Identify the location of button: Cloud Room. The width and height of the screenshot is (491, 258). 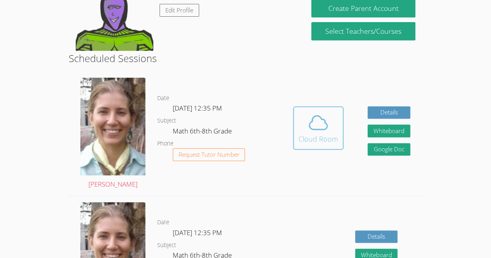
(318, 128).